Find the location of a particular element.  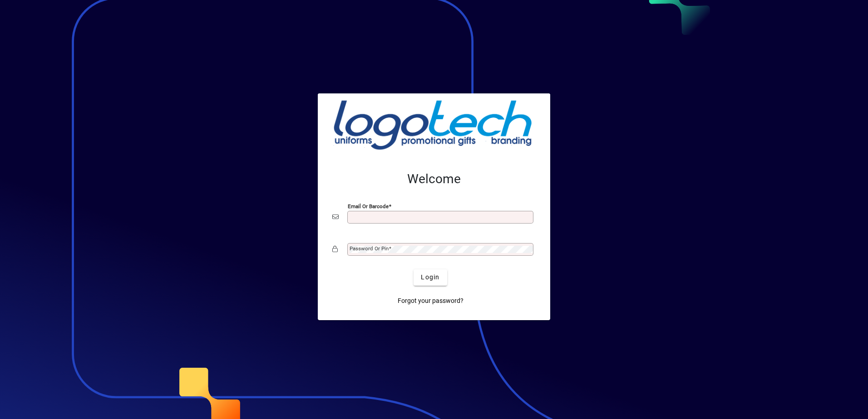

mat-label: Password or Pin is located at coordinates (369, 249).